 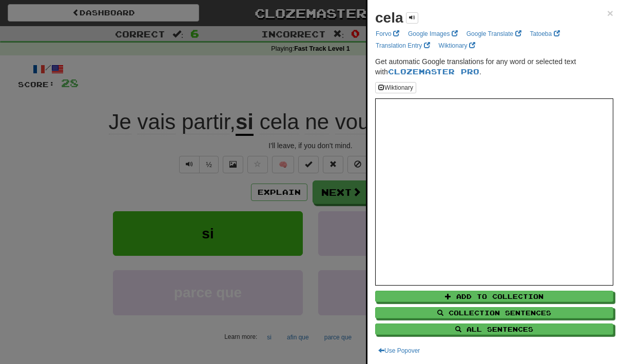 What do you see at coordinates (432, 34) in the screenshot?
I see `a: Google Images` at bounding box center [432, 34].